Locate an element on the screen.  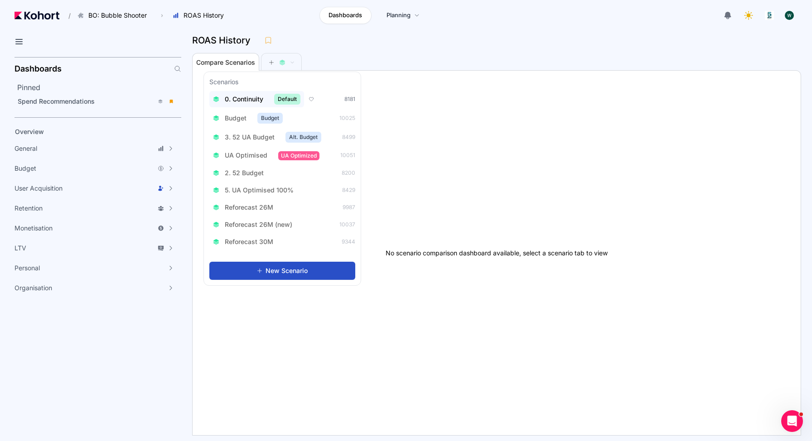
span: UA Optimised is located at coordinates (246, 155).